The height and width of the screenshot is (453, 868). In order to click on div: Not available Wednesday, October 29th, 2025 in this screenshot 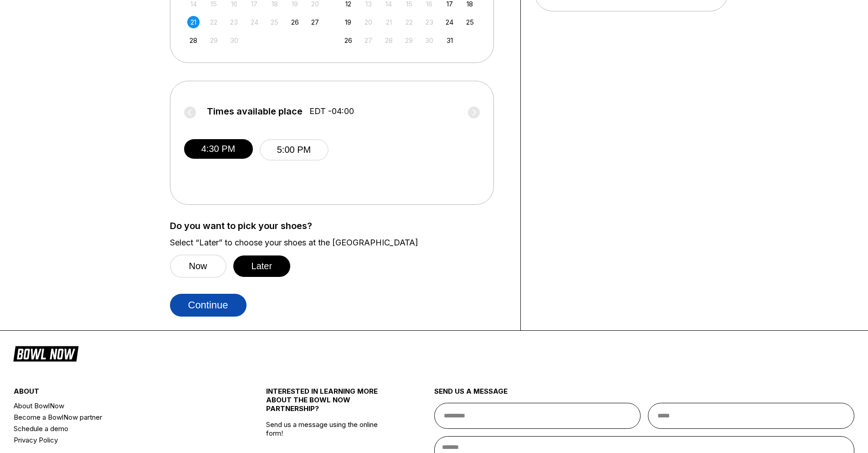, I will do `click(409, 40)`.